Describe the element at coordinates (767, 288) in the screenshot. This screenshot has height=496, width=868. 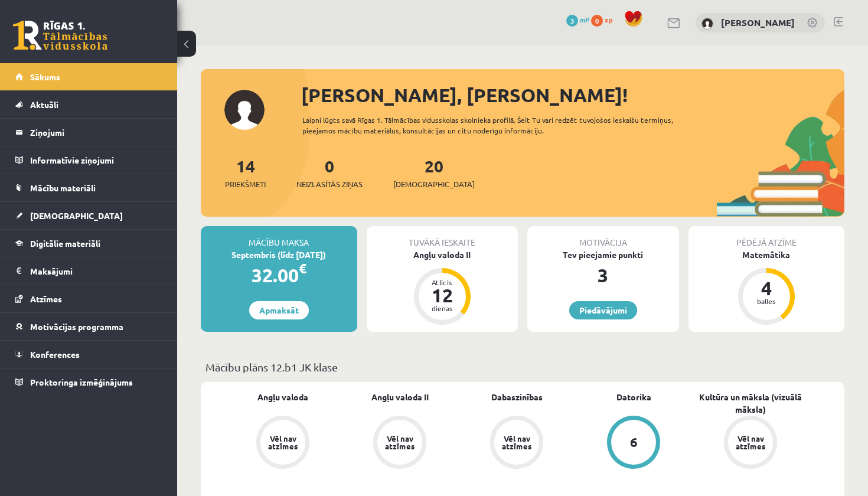
I see `a: Matemātika 4 balles` at that location.